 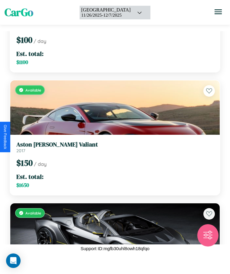 What do you see at coordinates (19, 12) in the screenshot?
I see `span: CarGo` at bounding box center [19, 12].